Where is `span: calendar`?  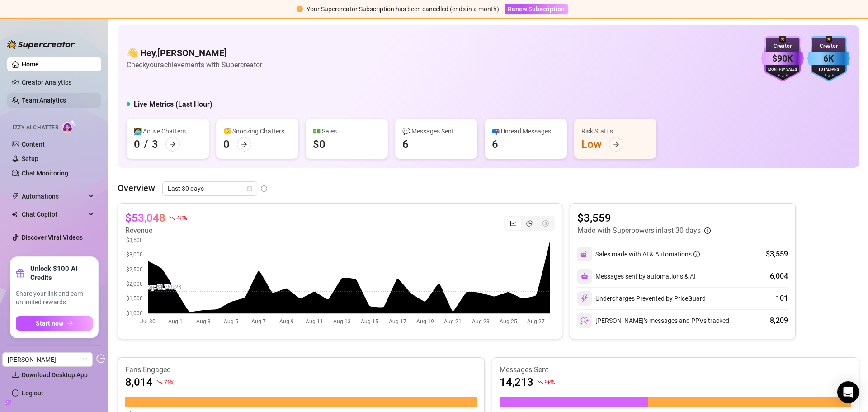
span: calendar is located at coordinates (250, 189).